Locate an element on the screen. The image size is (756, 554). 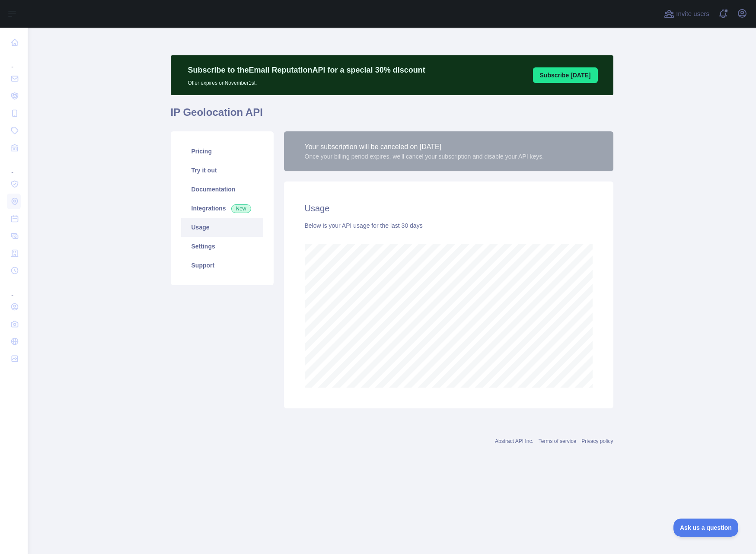
a: Pricing is located at coordinates (222, 151).